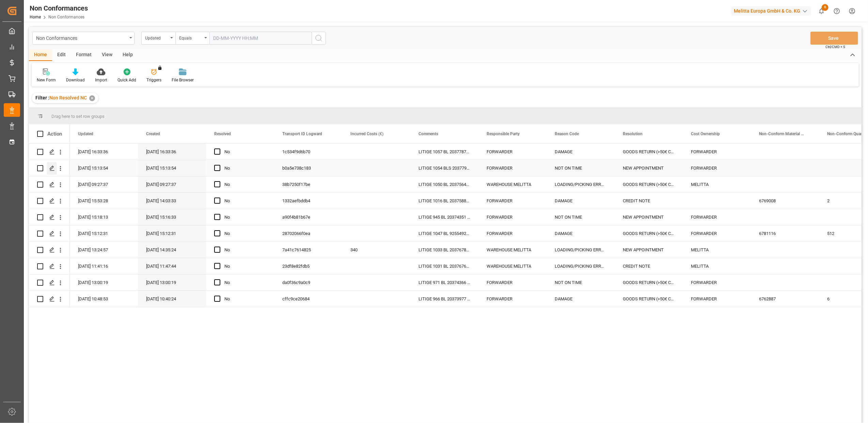 The image size is (868, 423). Describe the element at coordinates (261, 38) in the screenshot. I see `input: DD-MM-YYYY HH:MM` at that location.